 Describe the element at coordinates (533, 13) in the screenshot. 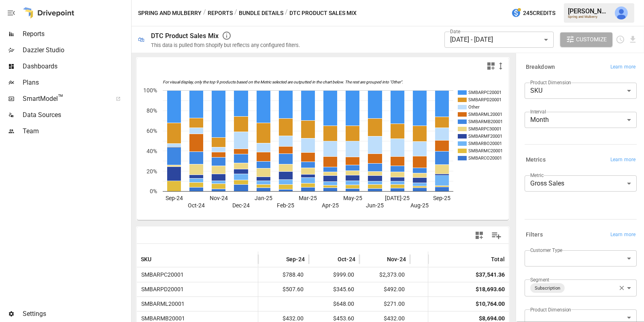

I see `button: 245Credits` at that location.